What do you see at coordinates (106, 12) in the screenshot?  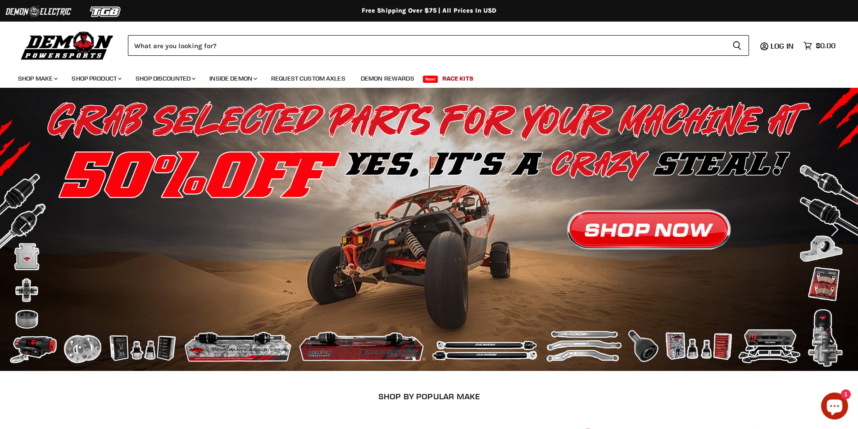 I see `img: TGB Logo 2` at bounding box center [106, 12].